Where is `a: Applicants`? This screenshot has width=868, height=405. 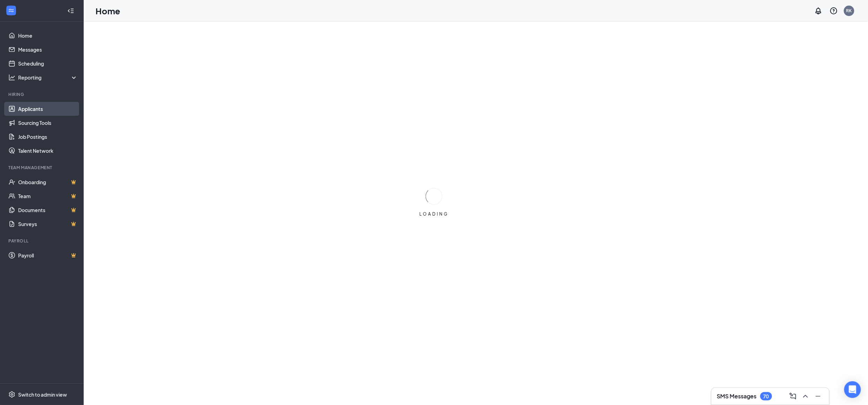 a: Applicants is located at coordinates (48, 109).